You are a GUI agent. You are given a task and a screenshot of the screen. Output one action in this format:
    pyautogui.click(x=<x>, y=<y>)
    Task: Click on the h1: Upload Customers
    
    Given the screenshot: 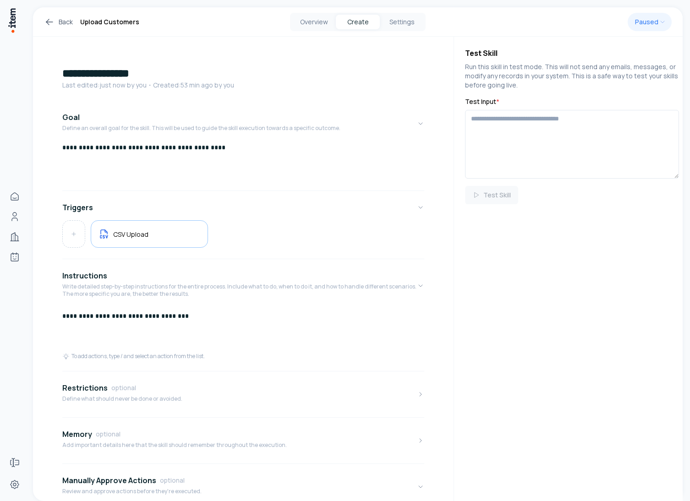 What is the action you would take?
    pyautogui.click(x=110, y=22)
    